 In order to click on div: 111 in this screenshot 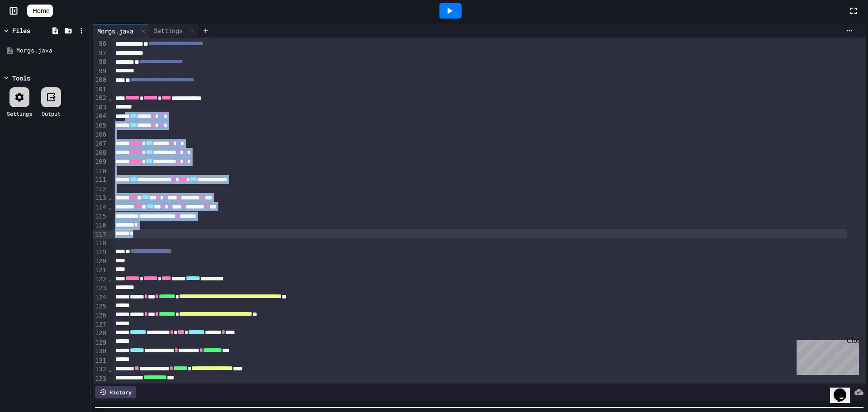, I will do `click(100, 180)`.